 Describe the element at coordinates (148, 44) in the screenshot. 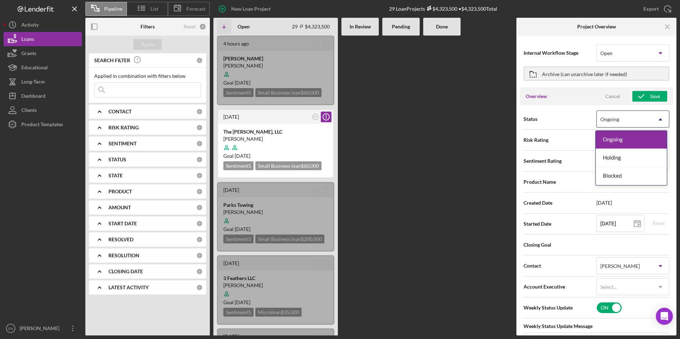

I see `button: Apply` at that location.